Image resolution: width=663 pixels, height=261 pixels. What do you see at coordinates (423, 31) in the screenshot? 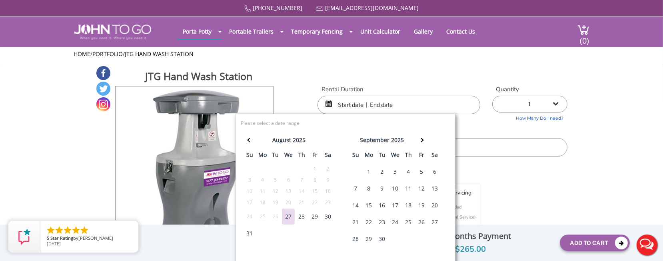
I see `a: Gallery` at bounding box center [423, 31].